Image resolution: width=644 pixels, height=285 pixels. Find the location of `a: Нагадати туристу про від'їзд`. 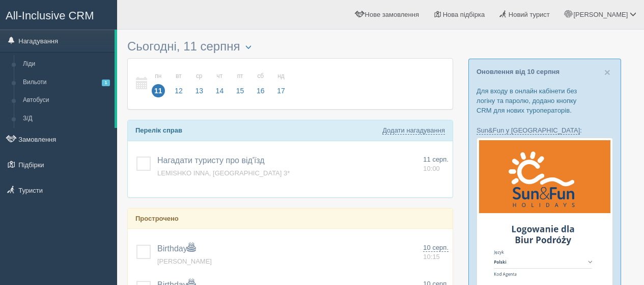

a: Нагадати туристу про від'їзд is located at coordinates (211, 160).